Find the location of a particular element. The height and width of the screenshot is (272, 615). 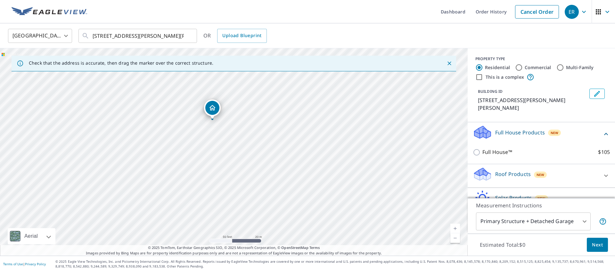

a: Terms is located at coordinates (314, 247).